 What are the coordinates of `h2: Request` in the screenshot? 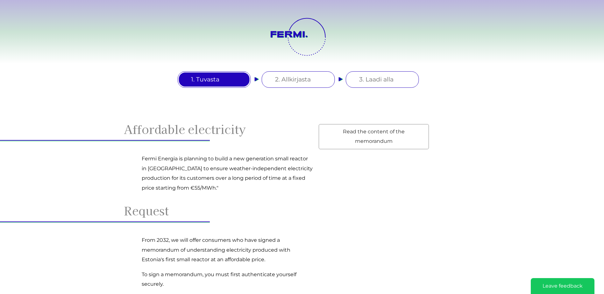 It's located at (302, 211).